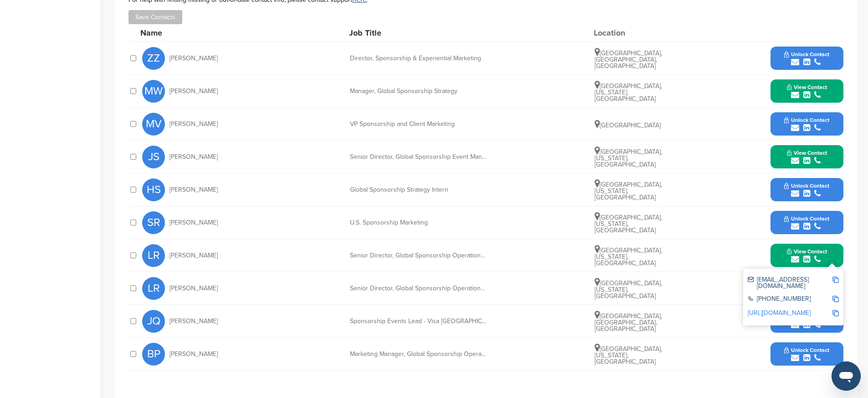  I want to click on div: Director, Sponsorship & Experiential Marketing, so click(418, 59).